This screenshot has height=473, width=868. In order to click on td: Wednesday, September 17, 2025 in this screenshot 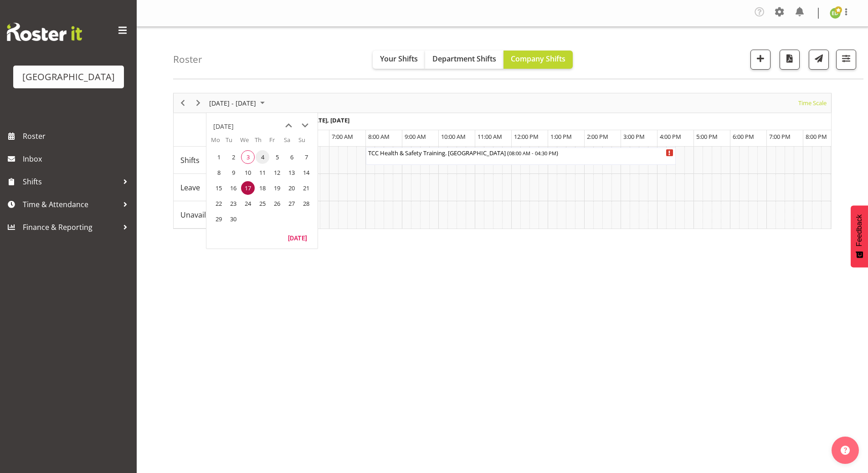, I will do `click(247, 188)`.